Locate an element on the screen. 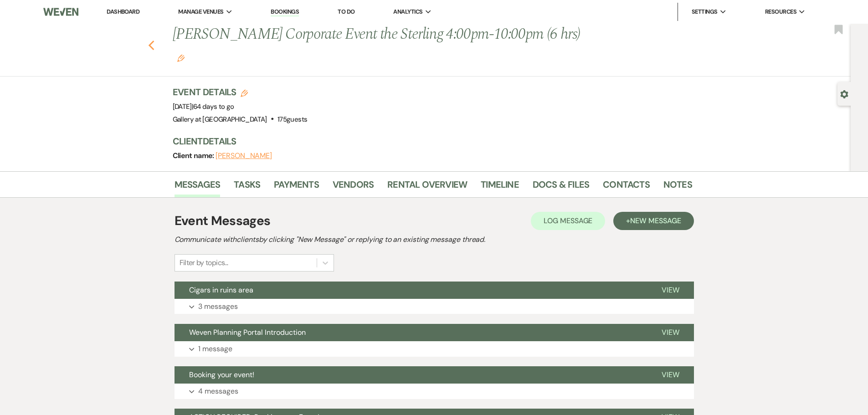  button: Edit is located at coordinates (181, 58).